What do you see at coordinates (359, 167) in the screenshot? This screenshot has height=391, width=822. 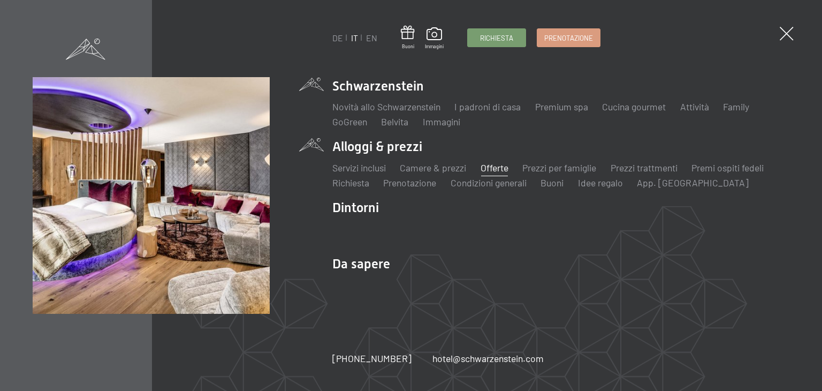 I see `a: Servizi inclusi` at bounding box center [359, 167].